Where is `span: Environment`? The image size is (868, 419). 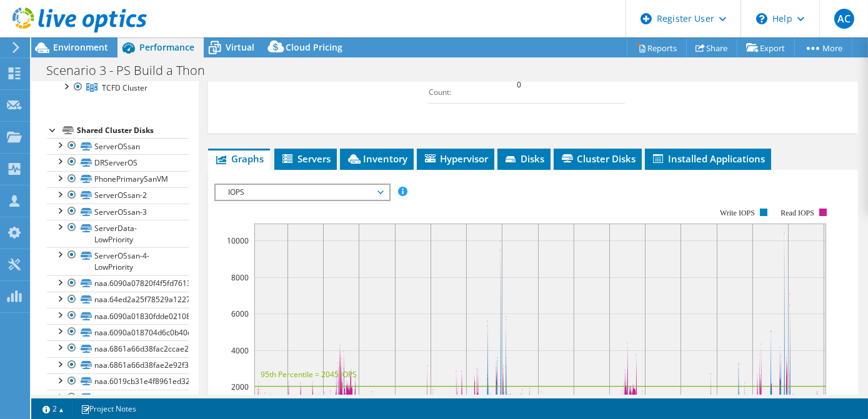 span: Environment is located at coordinates (81, 46).